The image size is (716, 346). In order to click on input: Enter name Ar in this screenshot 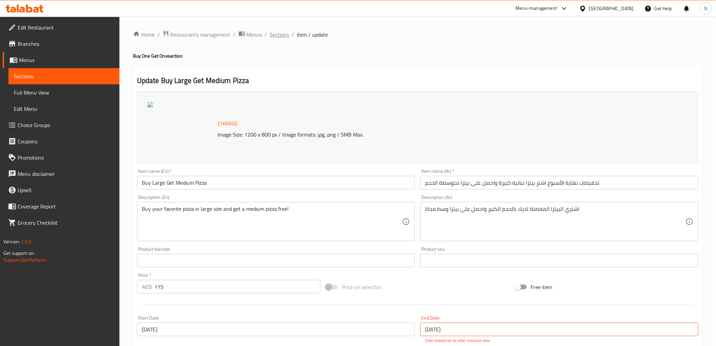, I will do `click(560, 182)`.